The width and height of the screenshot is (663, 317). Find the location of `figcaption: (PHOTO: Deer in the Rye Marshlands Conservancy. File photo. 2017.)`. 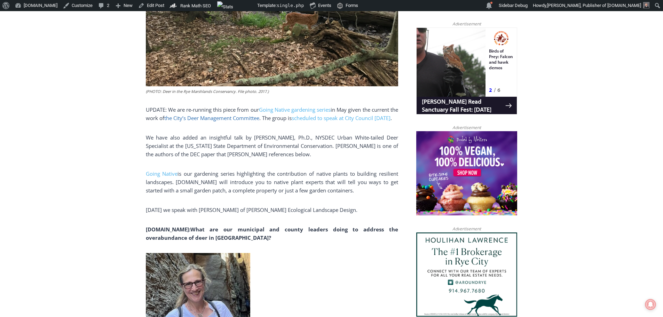

figcaption: (PHOTO: Deer in the Rye Marshlands Conservancy. File photo. 2017.) is located at coordinates (272, 91).